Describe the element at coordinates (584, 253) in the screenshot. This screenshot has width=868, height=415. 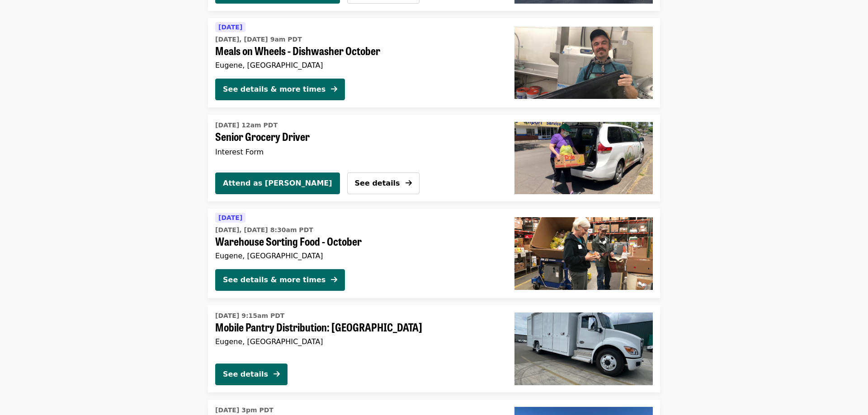
I see `img: Warehouse Sorting Food - October organized by FOOD For Lane County` at that location.